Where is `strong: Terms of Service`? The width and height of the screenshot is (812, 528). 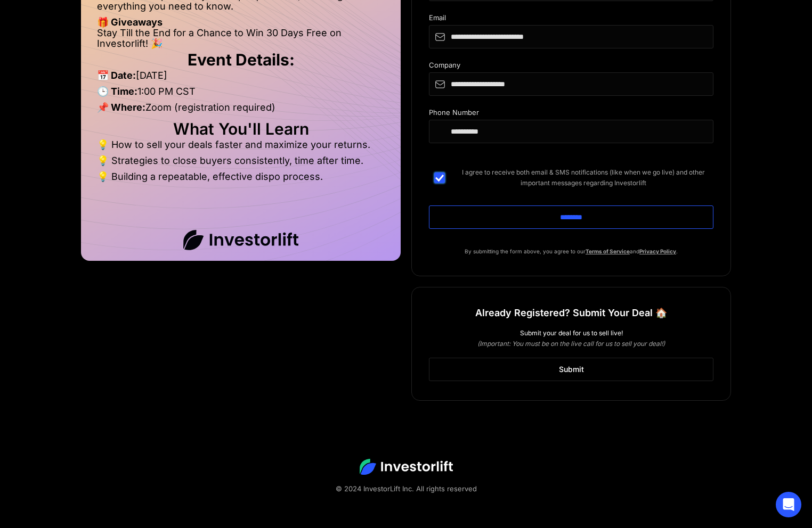 strong: Terms of Service is located at coordinates (608, 251).